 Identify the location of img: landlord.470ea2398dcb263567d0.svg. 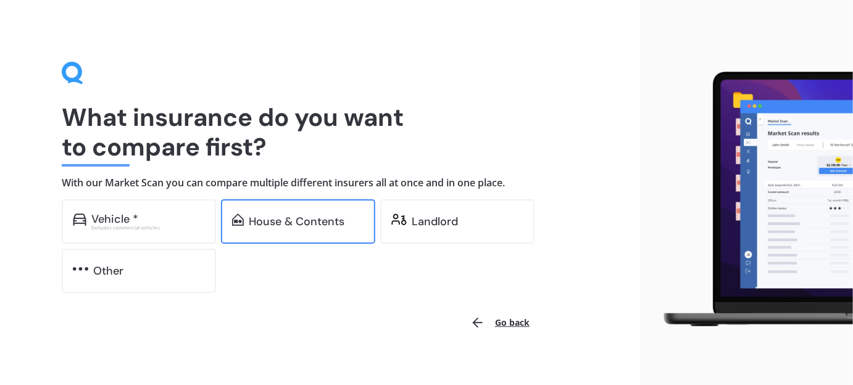
(399, 220).